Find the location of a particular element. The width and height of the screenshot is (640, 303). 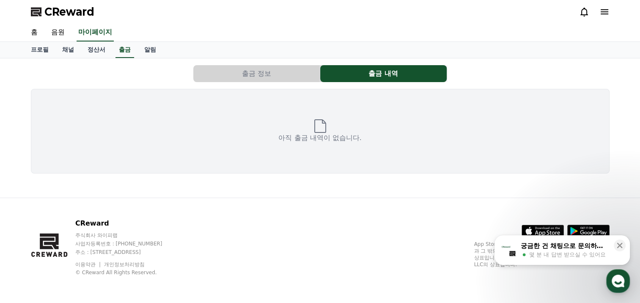

button: 출금 내역 is located at coordinates (383, 74).